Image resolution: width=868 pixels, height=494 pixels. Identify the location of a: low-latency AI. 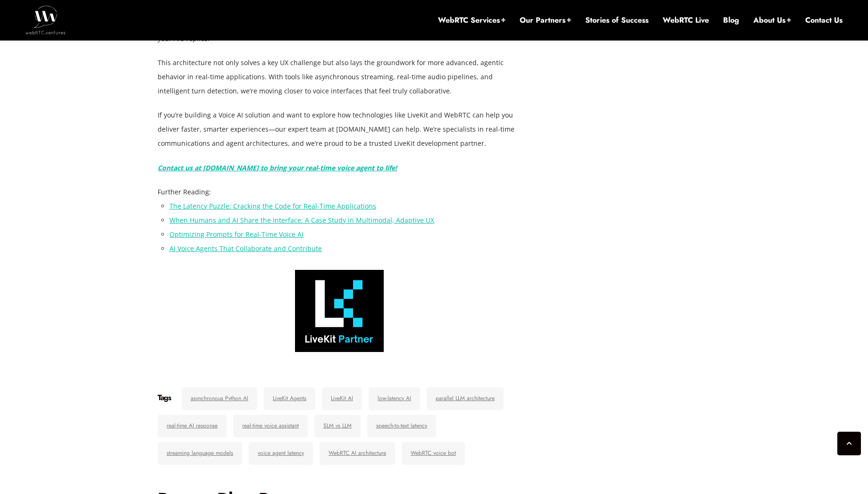
(394, 399).